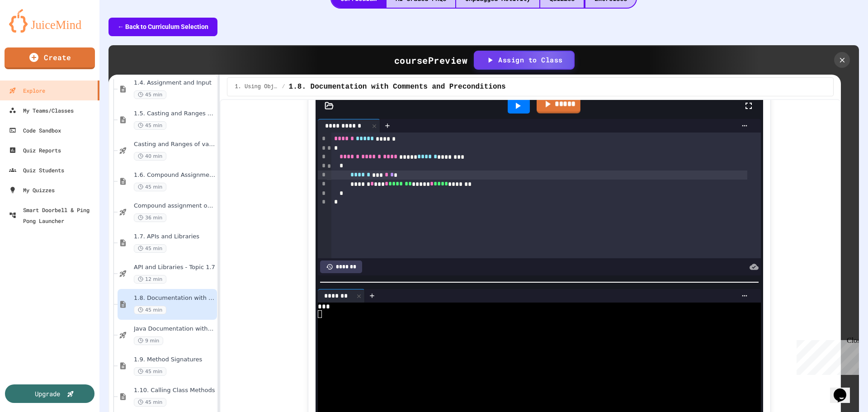  Describe the element at coordinates (524, 60) in the screenshot. I see `div: Assign to Class` at that location.